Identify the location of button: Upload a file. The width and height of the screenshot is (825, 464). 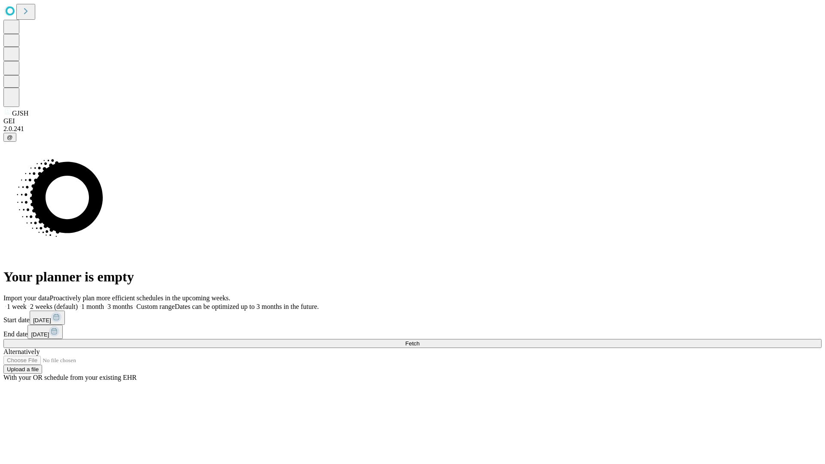
(23, 369).